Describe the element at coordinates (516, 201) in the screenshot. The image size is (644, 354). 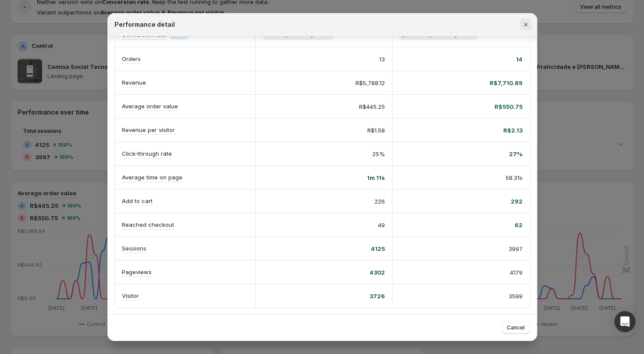
I see `span: 292` at that location.